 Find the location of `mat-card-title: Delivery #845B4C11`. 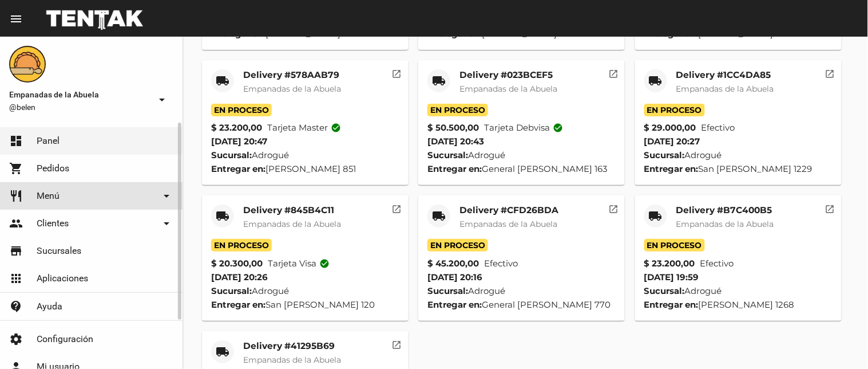

mat-card-title: Delivery #845B4C11 is located at coordinates (291, 210).